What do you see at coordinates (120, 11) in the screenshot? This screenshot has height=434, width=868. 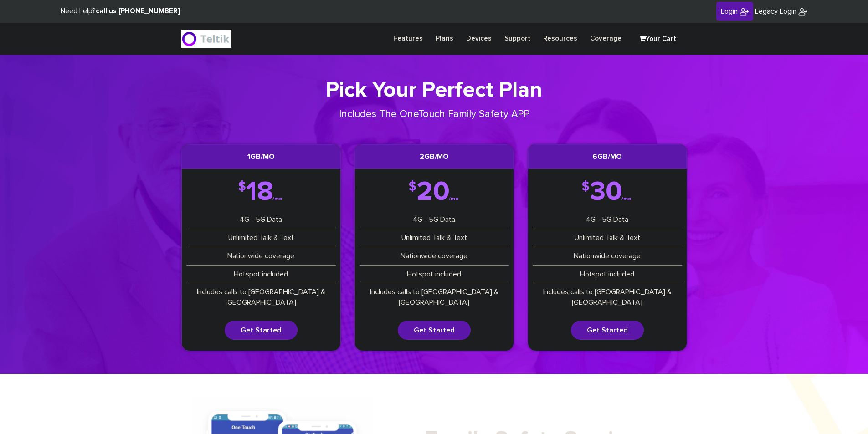 I see `span: Need help?` at bounding box center [120, 11].